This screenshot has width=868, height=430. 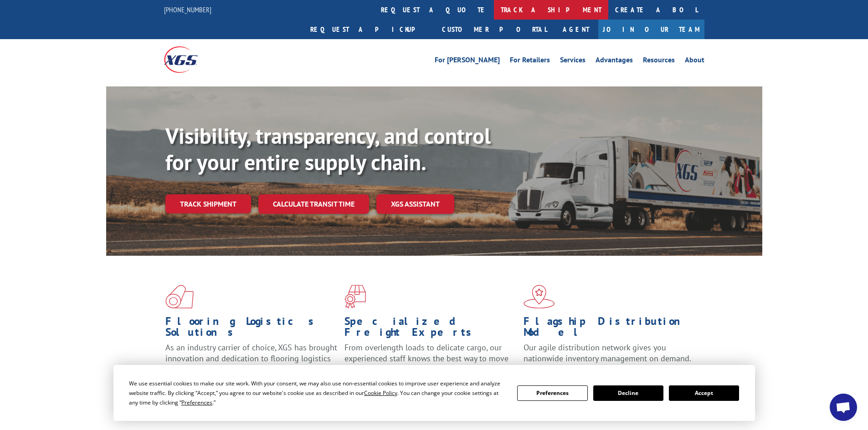 I want to click on a: Request a pickup, so click(x=369, y=29).